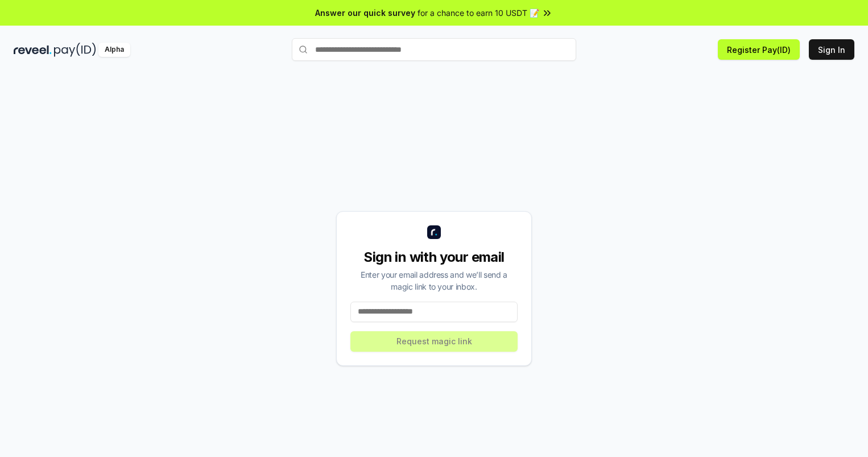 This screenshot has height=457, width=868. What do you see at coordinates (478, 12) in the screenshot?
I see `span: for a chance to earn 10 USDT 📝` at bounding box center [478, 12].